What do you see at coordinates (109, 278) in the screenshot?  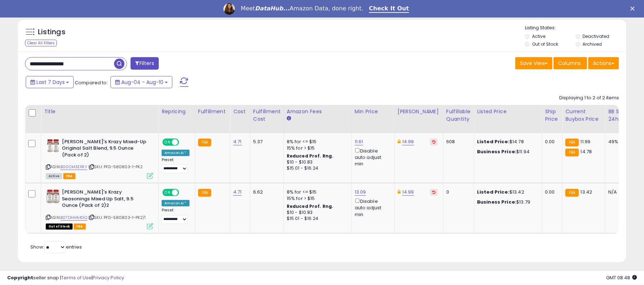 I see `a: Privacy Policy` at bounding box center [109, 278].